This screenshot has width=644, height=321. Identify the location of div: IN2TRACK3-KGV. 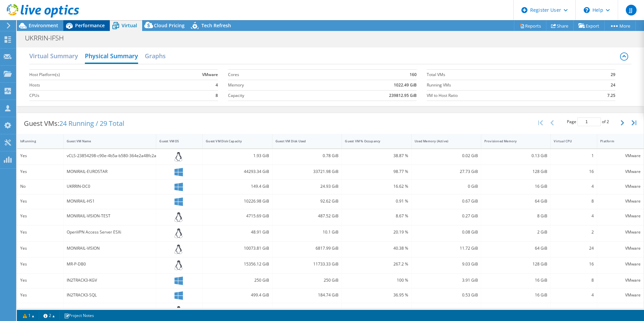
(110, 280).